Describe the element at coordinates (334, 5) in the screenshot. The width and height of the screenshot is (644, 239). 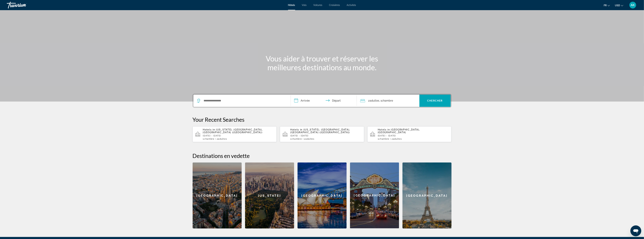
I see `a: Croisières` at that location.